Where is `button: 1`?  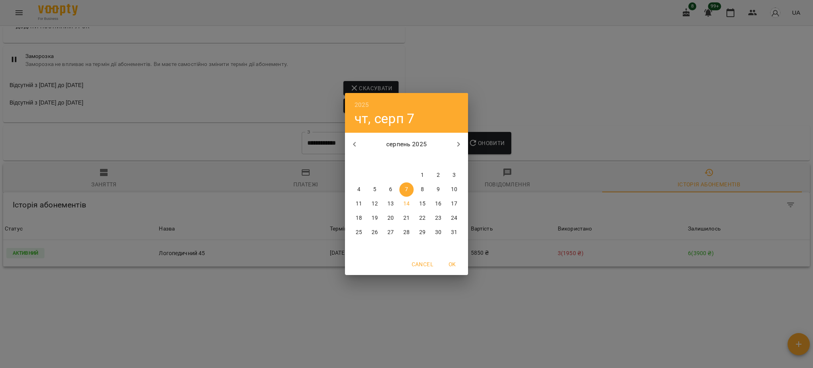 button: 1 is located at coordinates (422, 175).